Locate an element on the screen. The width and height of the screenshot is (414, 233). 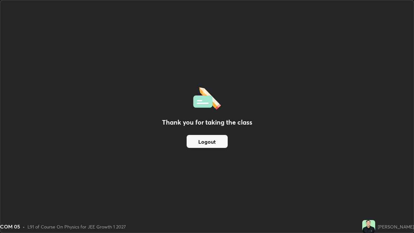
img: offlineFeedback.1438e8b3.svg is located at coordinates (207, 97).